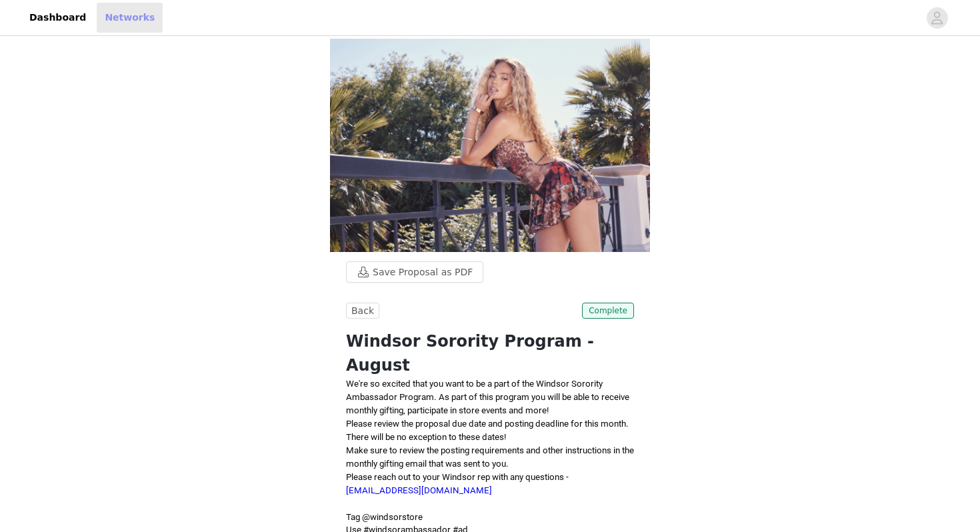 Image resolution: width=980 pixels, height=532 pixels. Describe the element at coordinates (57, 18) in the screenshot. I see `a: Dashboard` at that location.